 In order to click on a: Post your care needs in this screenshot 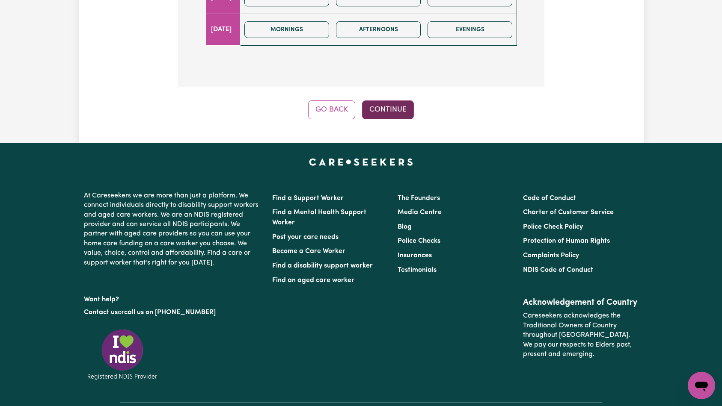, I will do `click(305, 237)`.